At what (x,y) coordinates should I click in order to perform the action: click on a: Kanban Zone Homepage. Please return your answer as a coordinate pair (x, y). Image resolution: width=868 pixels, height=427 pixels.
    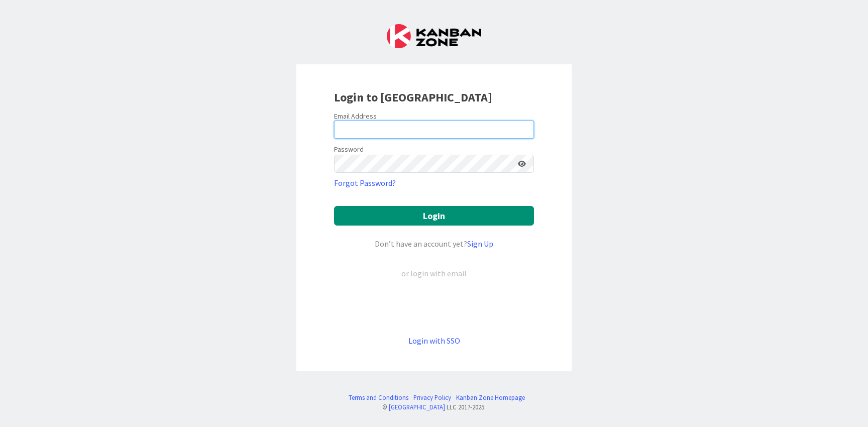
    Looking at the image, I should click on (490, 397).